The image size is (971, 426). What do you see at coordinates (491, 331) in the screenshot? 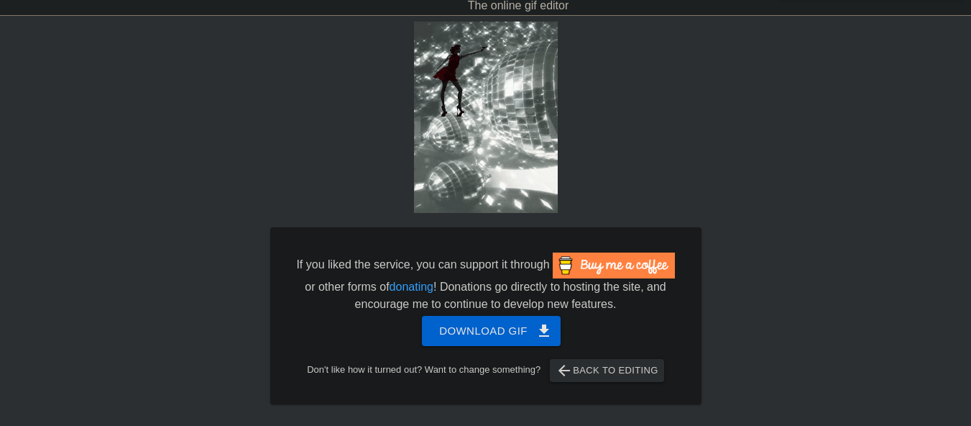
I see `span: Download gif` at bounding box center [491, 331].